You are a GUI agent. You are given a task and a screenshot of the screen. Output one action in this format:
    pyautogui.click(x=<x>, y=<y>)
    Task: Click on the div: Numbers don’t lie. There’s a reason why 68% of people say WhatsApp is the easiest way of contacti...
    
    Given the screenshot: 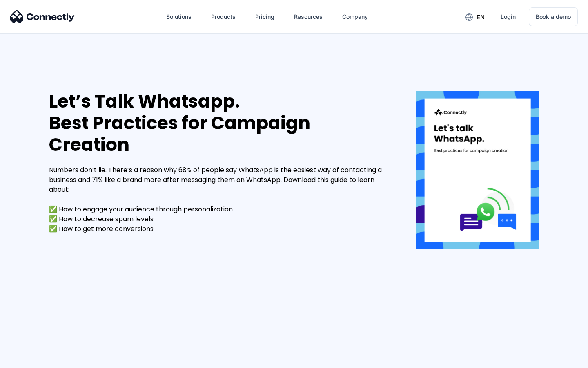 What is the action you would take?
    pyautogui.click(x=221, y=199)
    